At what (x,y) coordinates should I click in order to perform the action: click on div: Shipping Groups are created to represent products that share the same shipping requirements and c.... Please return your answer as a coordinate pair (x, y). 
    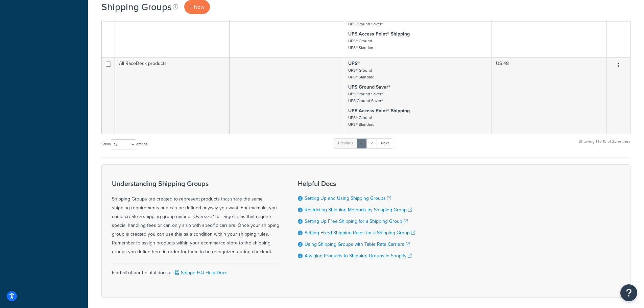
    Looking at the image, I should click on (196, 218).